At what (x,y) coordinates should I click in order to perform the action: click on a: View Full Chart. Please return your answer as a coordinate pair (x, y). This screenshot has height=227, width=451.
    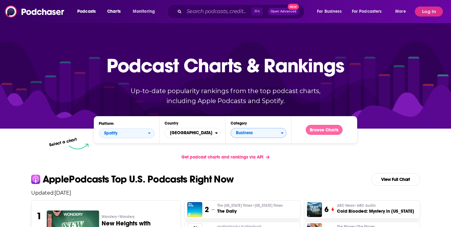
    Looking at the image, I should click on (395, 179).